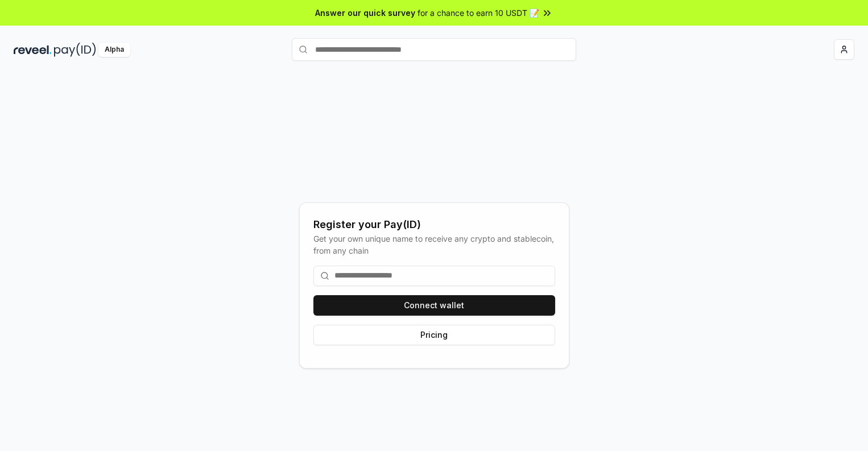 The width and height of the screenshot is (868, 451). Describe the element at coordinates (434, 306) in the screenshot. I see `button: Connect wallet` at that location.